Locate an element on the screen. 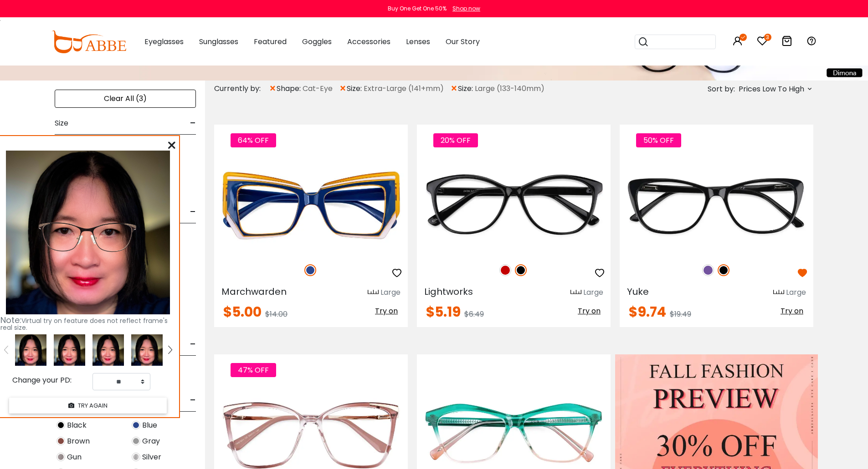 The image size is (868, 469). span: Silver is located at coordinates (152, 458).